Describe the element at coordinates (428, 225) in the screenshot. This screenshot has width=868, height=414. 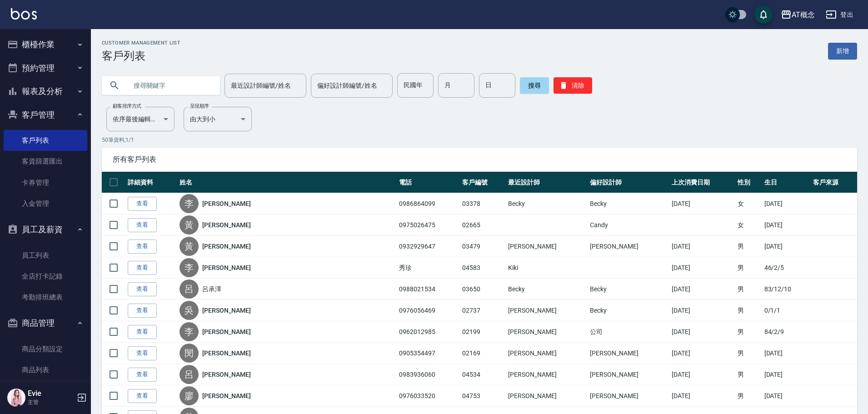
I see `td: 0975026475` at that location.